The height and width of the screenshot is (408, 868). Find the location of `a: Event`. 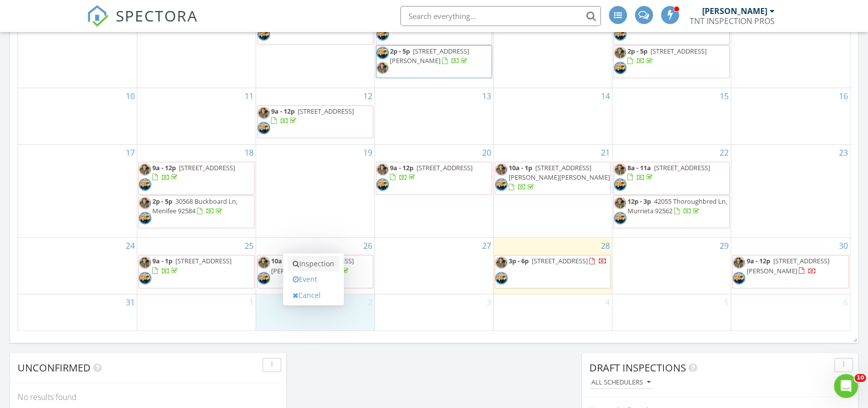

a: Event is located at coordinates (313, 280).